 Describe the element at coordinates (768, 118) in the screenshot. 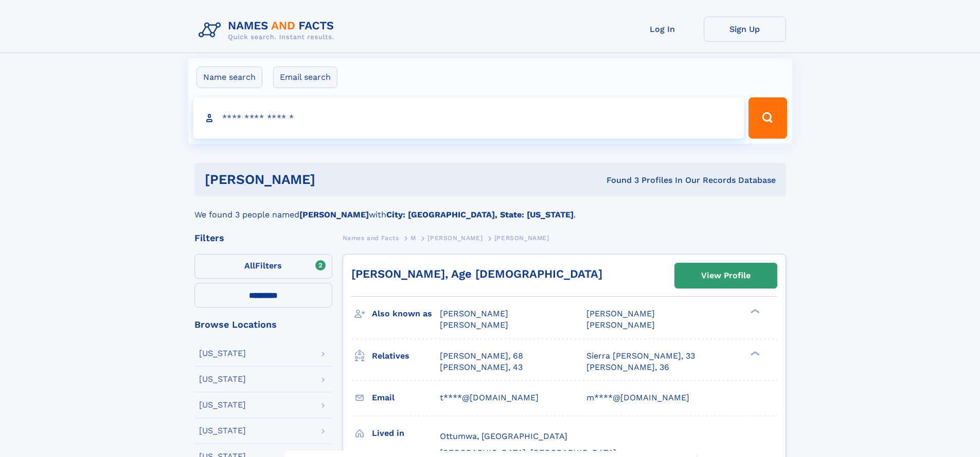

I see `button: Search Button` at that location.